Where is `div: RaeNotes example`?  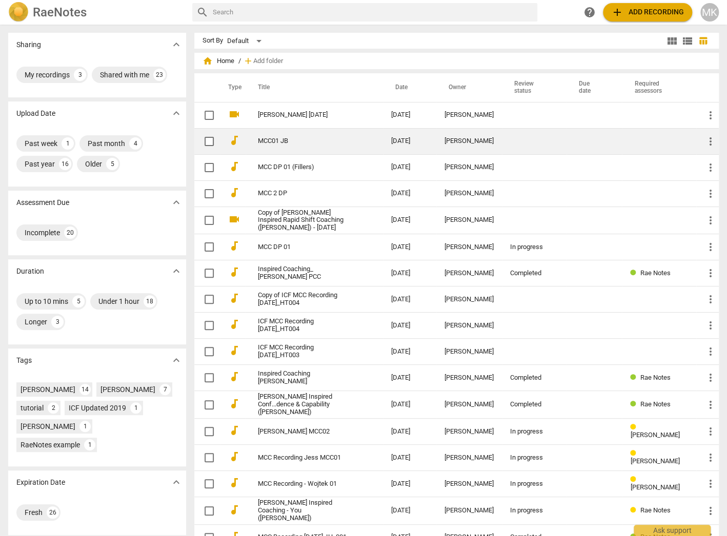 div: RaeNotes example is located at coordinates (50, 445).